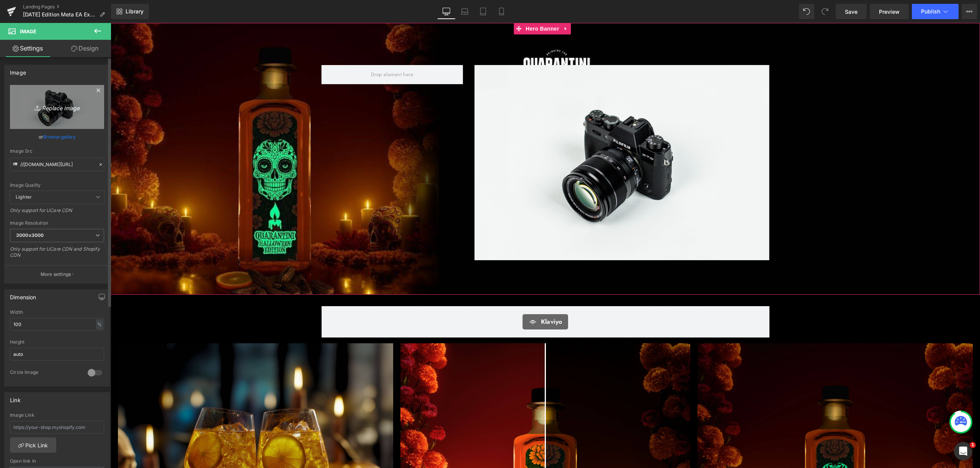 The width and height of the screenshot is (980, 468). Describe the element at coordinates (501, 12) in the screenshot. I see `a: Mobile` at that location.